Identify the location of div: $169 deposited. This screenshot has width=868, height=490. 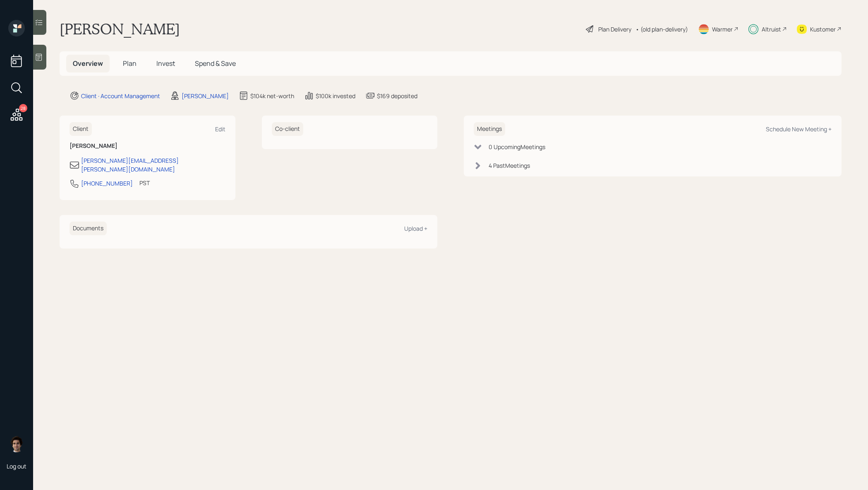
(397, 96).